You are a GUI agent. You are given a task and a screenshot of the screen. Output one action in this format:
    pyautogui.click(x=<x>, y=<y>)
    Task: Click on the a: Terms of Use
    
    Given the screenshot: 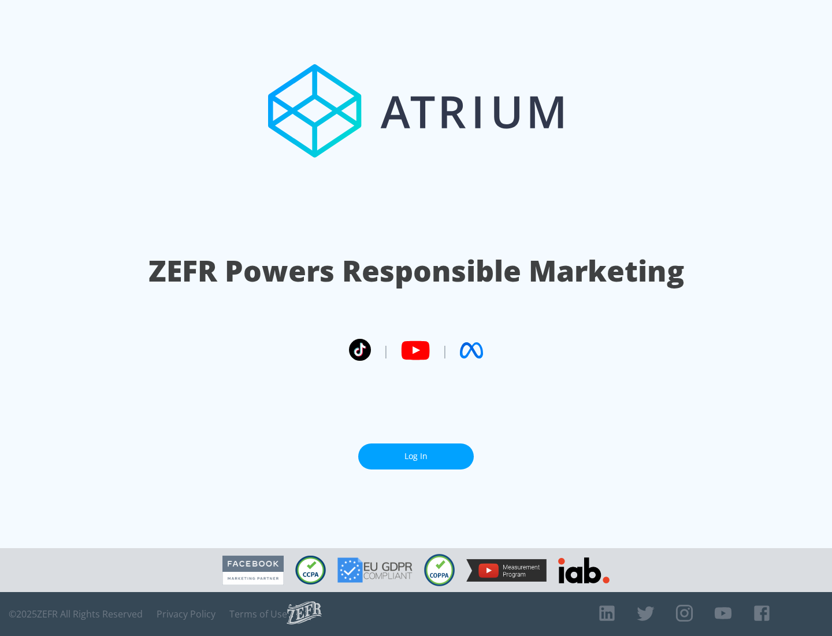 What is the action you would take?
    pyautogui.click(x=258, y=614)
    